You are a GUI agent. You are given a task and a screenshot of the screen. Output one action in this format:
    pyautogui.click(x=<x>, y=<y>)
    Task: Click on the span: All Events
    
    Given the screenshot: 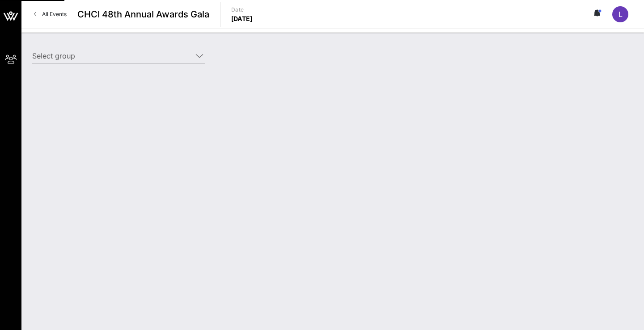 What is the action you would take?
    pyautogui.click(x=54, y=14)
    